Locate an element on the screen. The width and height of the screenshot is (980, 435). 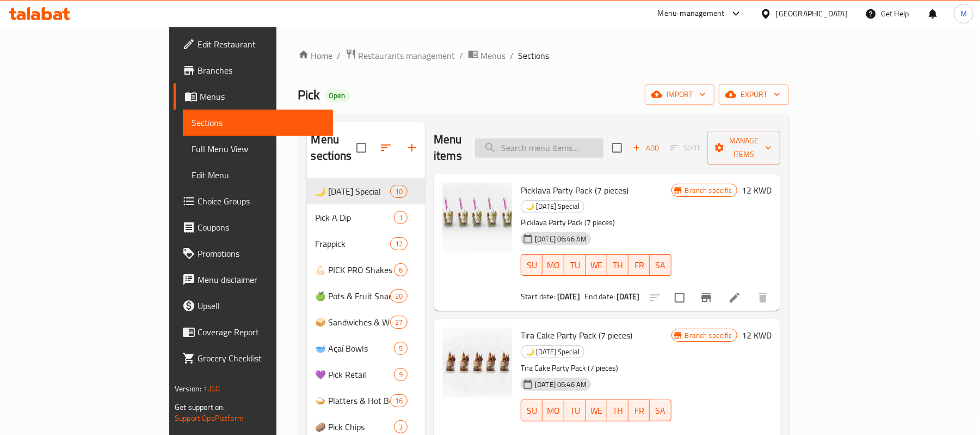
span: End date: is located at coordinates (600, 297).